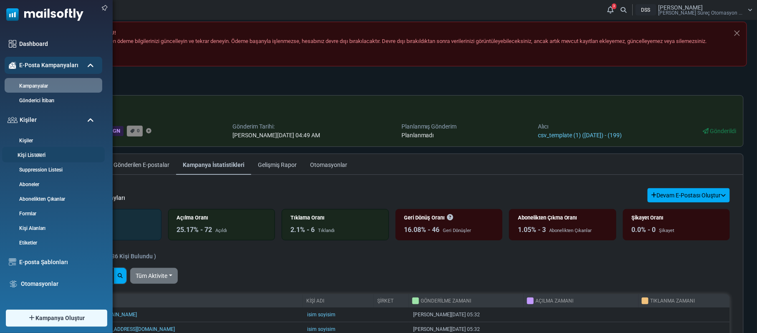 The width and height of the screenshot is (757, 333). I want to click on div: Abonelikten Çıkma Oranı, so click(562, 217).